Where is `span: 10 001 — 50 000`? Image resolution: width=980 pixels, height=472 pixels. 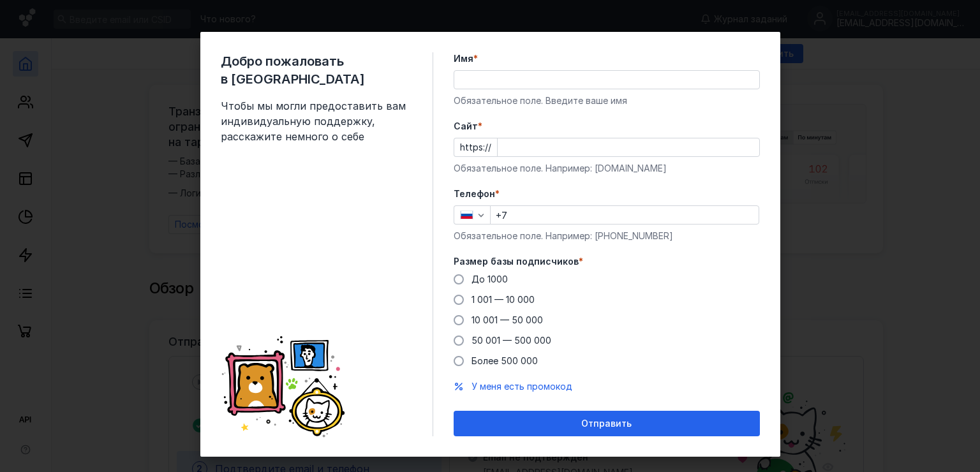 span: 10 001 — 50 000 is located at coordinates (507, 320).